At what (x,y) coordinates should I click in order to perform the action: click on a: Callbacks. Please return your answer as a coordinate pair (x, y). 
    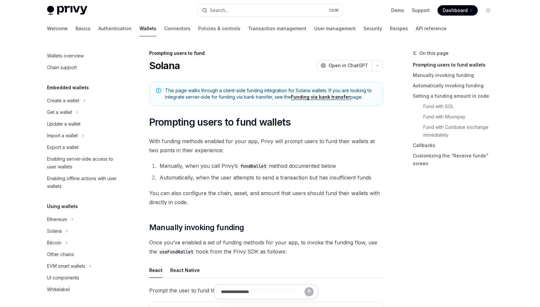
    Looking at the image, I should click on (456, 145).